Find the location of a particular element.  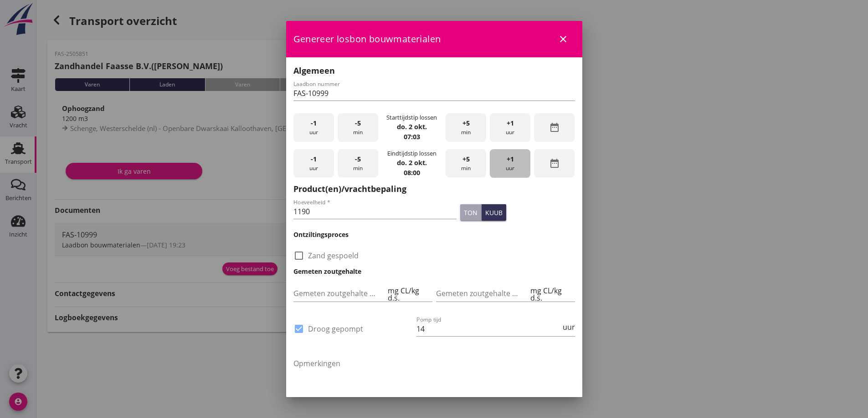

label: Zand gespoeld is located at coordinates (333, 255).